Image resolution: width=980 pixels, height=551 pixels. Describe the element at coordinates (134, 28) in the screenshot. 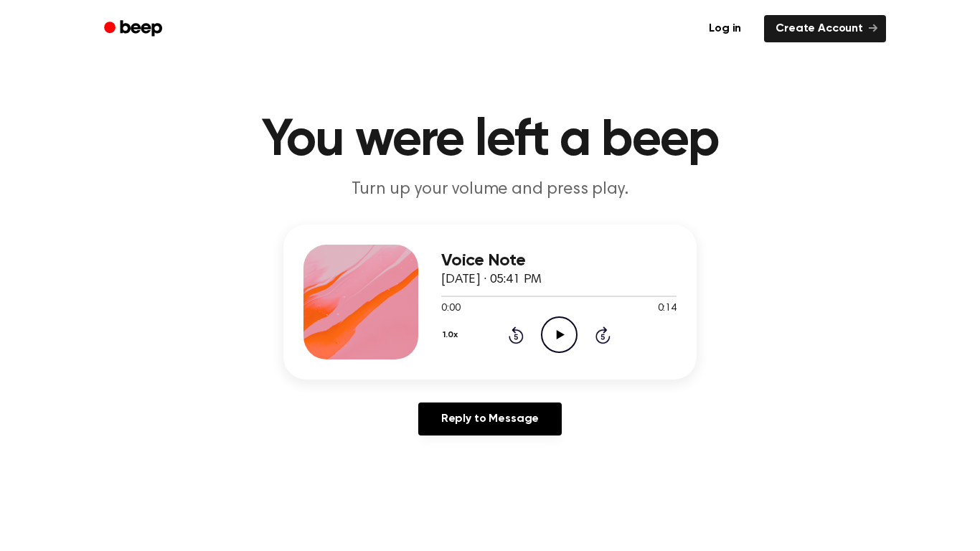

I see `a: Beep` at that location.